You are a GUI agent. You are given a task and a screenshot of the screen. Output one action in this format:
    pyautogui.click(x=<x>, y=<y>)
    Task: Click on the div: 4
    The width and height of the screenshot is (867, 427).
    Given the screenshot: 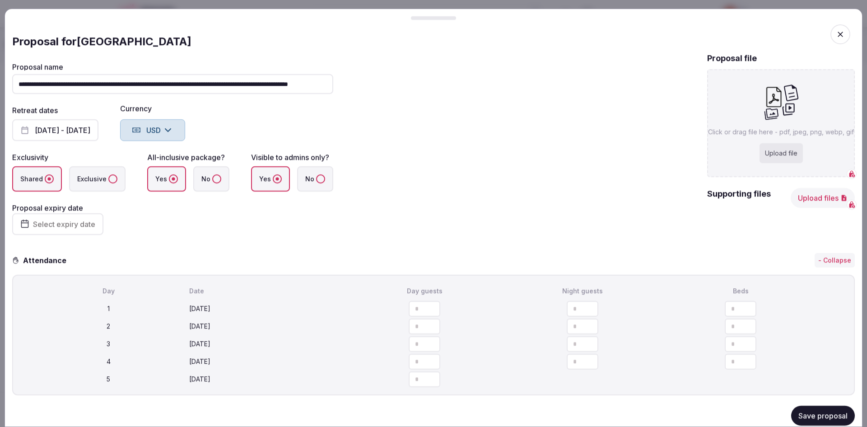 What is the action you would take?
    pyautogui.click(x=108, y=361)
    